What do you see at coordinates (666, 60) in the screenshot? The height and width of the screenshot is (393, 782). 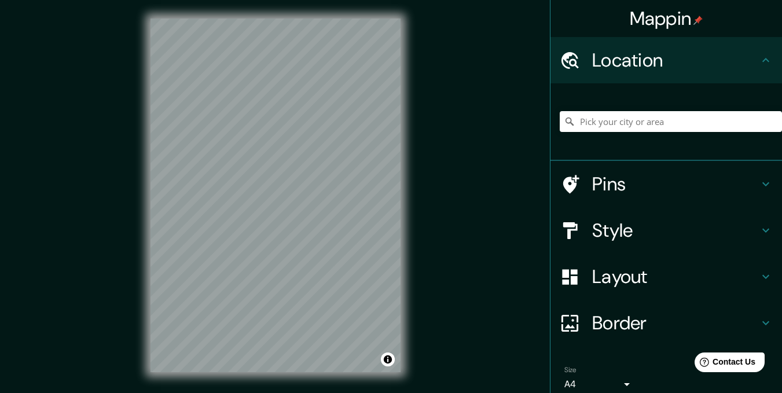 I see `div: Location` at bounding box center [666, 60].